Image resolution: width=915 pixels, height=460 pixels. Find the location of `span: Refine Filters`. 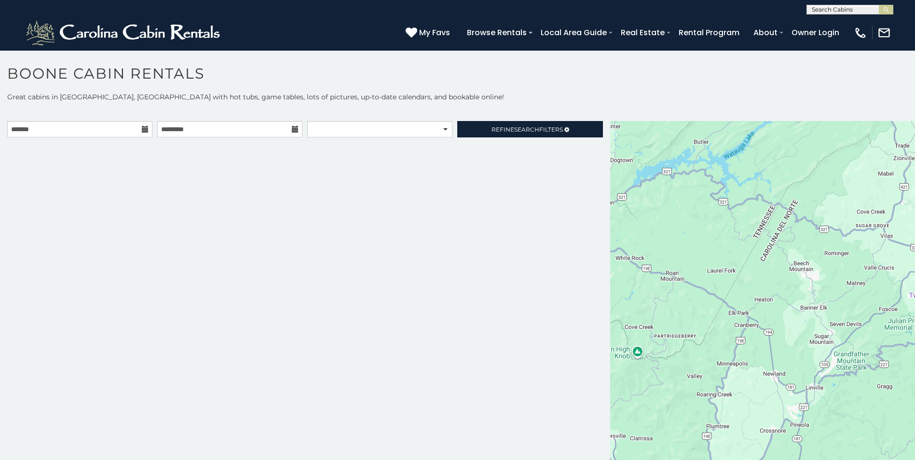

span: Refine Filters is located at coordinates (527, 129).